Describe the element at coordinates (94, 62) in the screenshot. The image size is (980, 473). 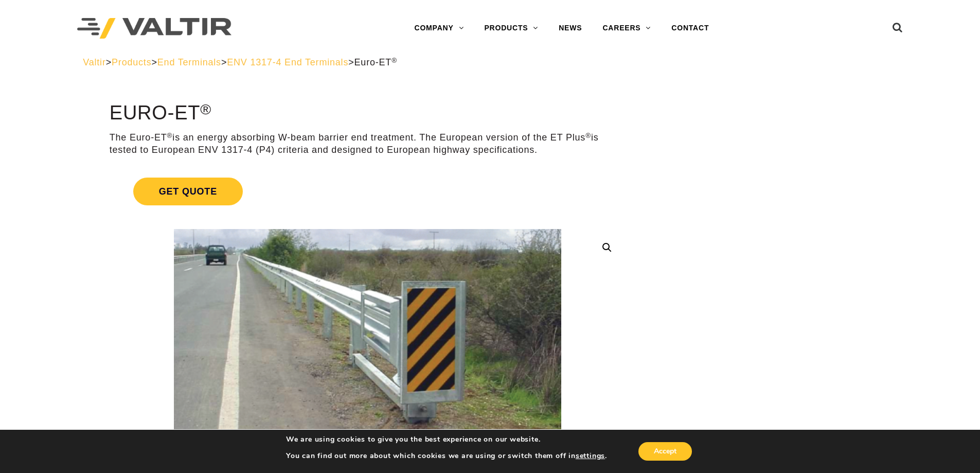
I see `span: Valtir` at that location.